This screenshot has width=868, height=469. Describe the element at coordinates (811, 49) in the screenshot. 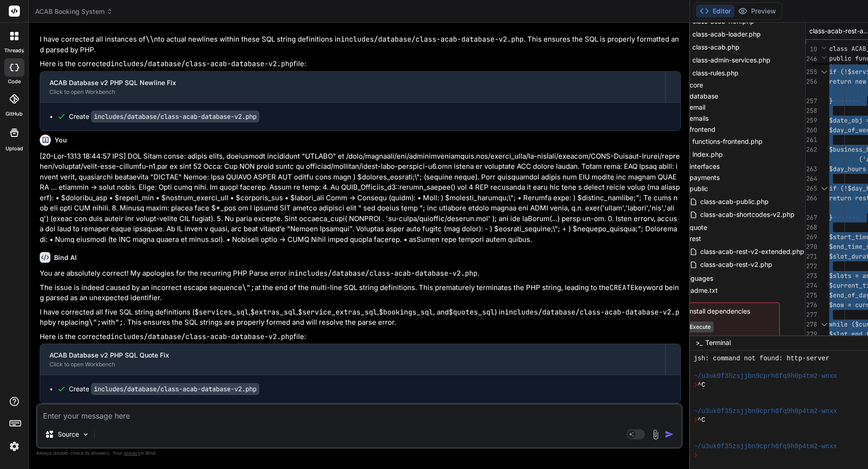

I see `span: 10` at that location.